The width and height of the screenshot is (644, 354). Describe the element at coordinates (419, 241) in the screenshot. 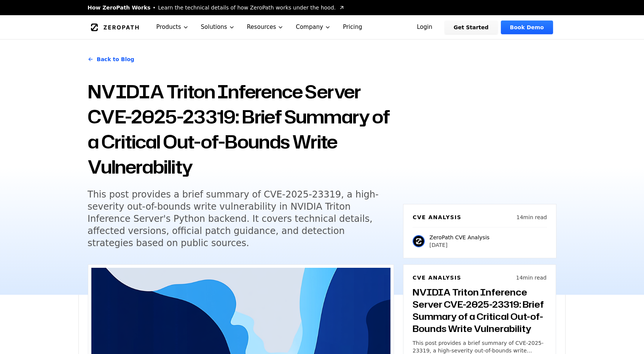

I see `img: ZeroPath CVE Analysis` at that location.